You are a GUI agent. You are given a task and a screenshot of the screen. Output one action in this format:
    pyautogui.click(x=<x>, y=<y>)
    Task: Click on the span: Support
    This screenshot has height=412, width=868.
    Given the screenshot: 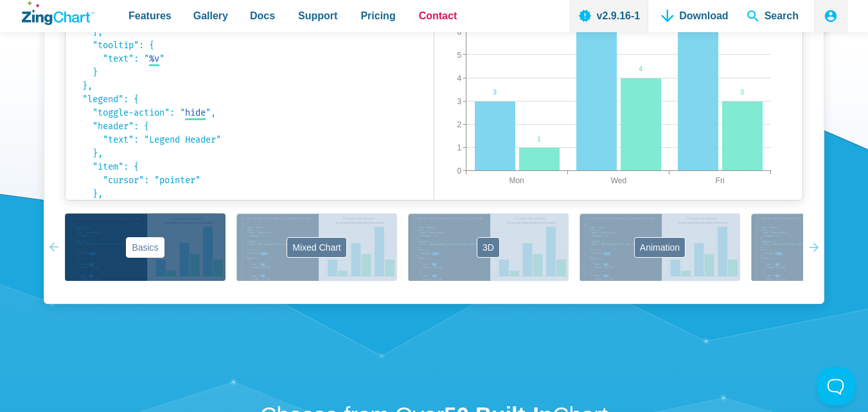 What is the action you would take?
    pyautogui.click(x=317, y=15)
    